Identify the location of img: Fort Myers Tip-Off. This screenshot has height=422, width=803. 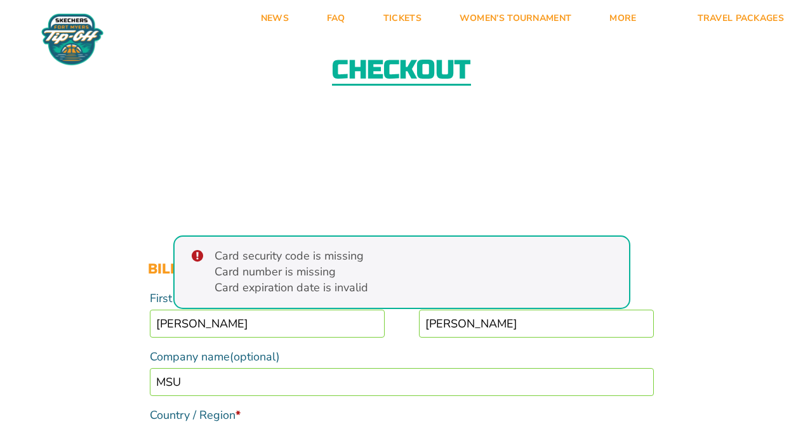
(72, 39).